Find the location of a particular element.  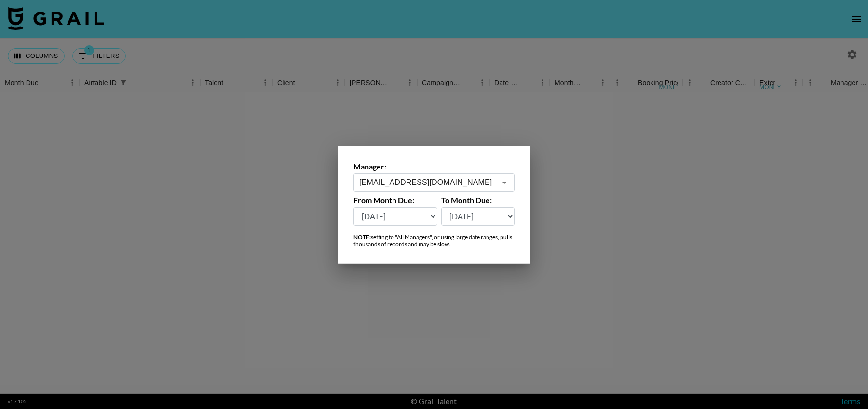

label: To Month Due: is located at coordinates (478, 200).